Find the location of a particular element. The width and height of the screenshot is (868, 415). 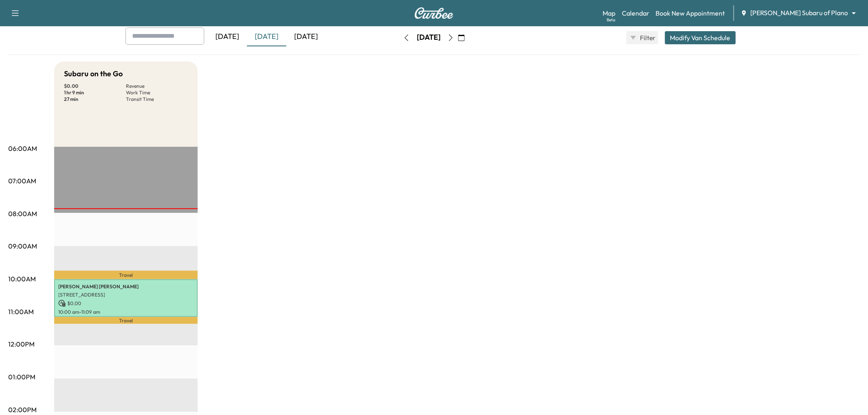

img: Curbee Logo is located at coordinates (434, 13).